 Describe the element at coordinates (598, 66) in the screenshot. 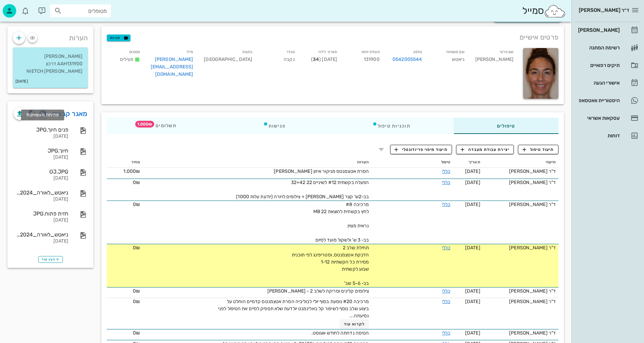

I see `div: תיקים רפואיים` at that location.